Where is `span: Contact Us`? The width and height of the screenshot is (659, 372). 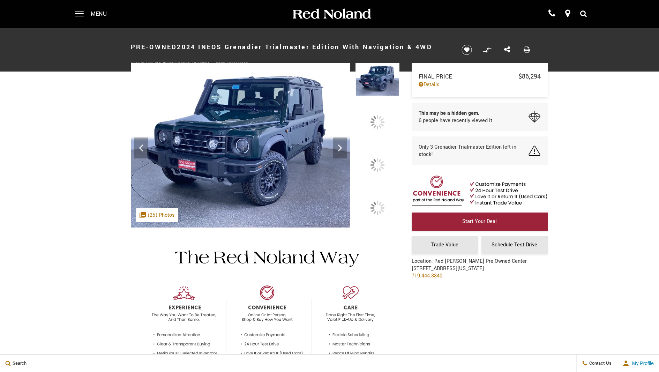 span: Contact Us is located at coordinates (599, 363).